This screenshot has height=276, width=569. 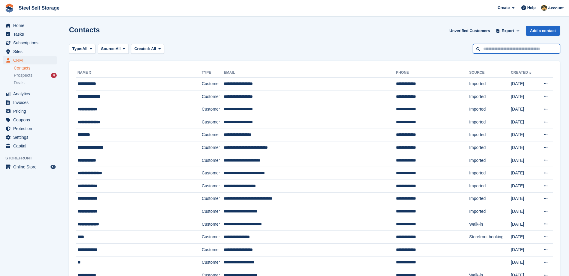 I want to click on button: Created: All, so click(x=148, y=49).